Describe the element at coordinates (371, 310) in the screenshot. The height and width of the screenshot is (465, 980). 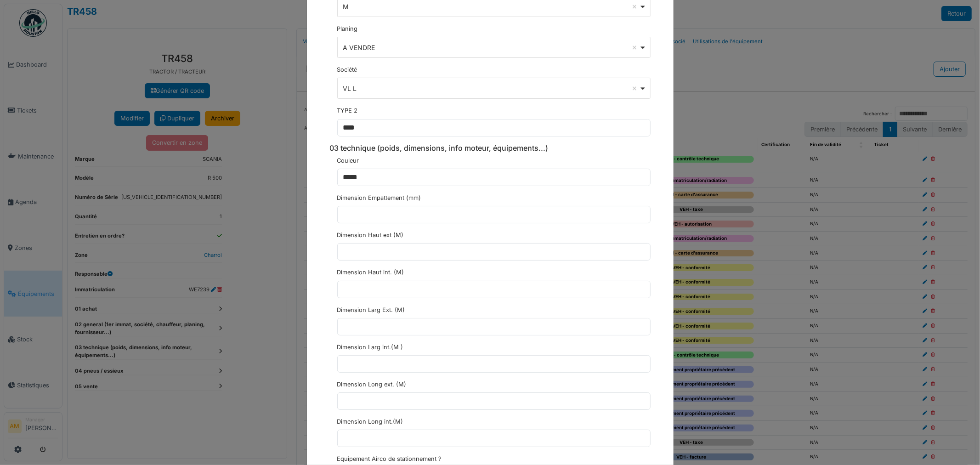
I see `label: Dimension Larg Ext. (M)` at that location.